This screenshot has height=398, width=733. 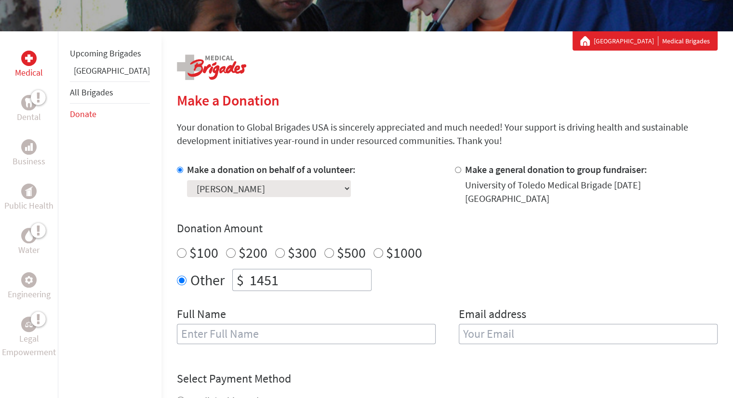 What do you see at coordinates (306, 334) in the screenshot?
I see `input: Enter Full Name` at bounding box center [306, 334].